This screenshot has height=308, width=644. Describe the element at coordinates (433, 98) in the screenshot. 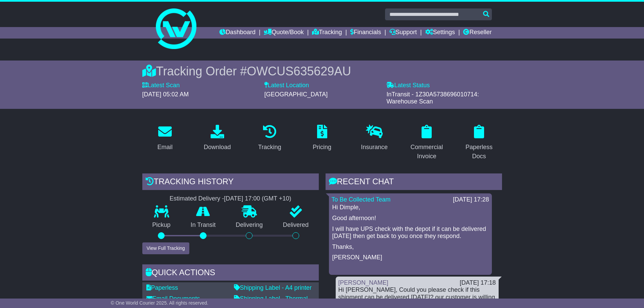

I see `span: InTransit - 1Z30A5738696010714: Warehouse Scan` at that location.